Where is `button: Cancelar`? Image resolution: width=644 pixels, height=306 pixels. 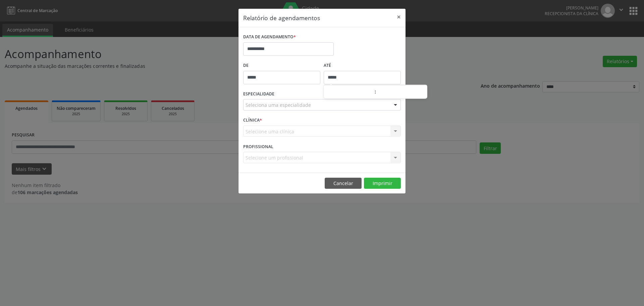 button: Cancelar is located at coordinates (343, 183).